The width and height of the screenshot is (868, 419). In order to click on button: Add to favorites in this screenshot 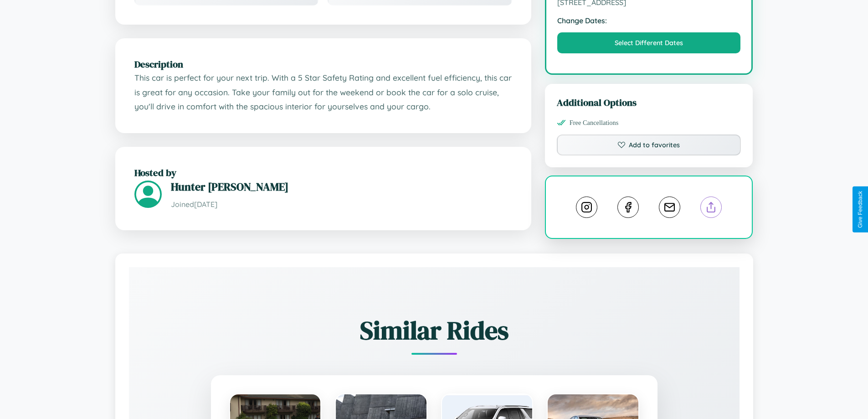, I will do `click(649, 145)`.